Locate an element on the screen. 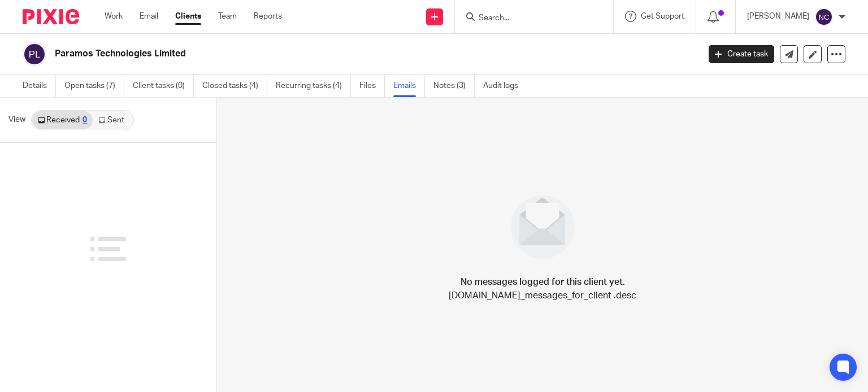 This screenshot has width=868, height=392. a: Reports is located at coordinates (268, 16).